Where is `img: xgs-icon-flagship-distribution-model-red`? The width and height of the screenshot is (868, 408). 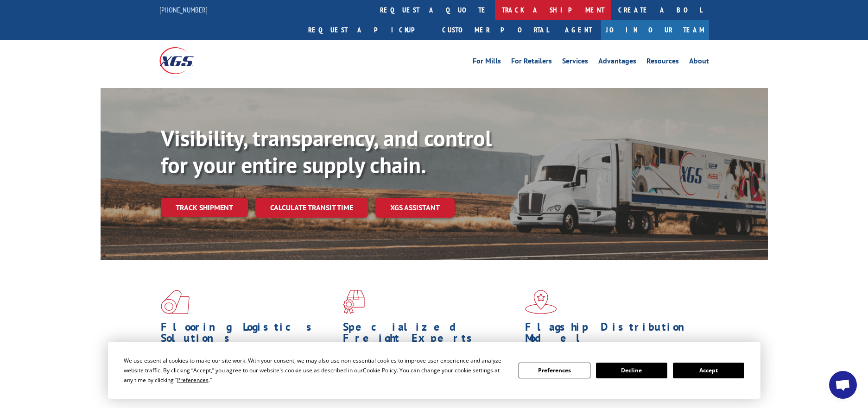
img: xgs-icon-flagship-distribution-model-red is located at coordinates (541, 302).